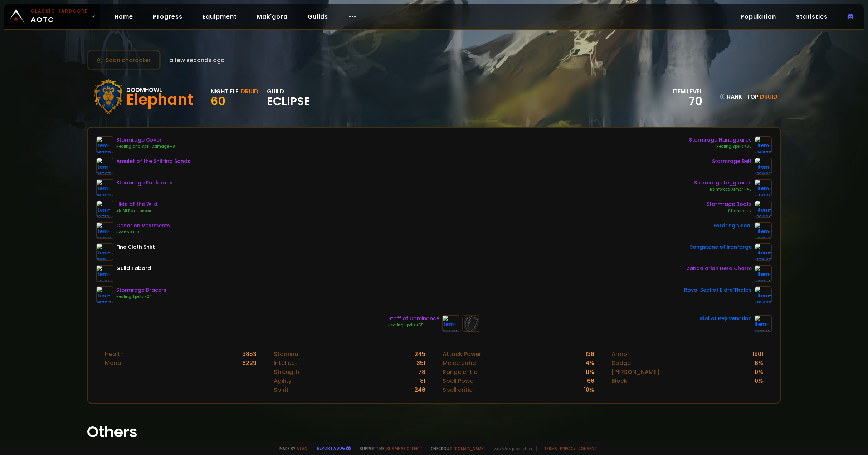  What do you see at coordinates (763, 295) in the screenshot?
I see `img: item-18470` at bounding box center [763, 295].